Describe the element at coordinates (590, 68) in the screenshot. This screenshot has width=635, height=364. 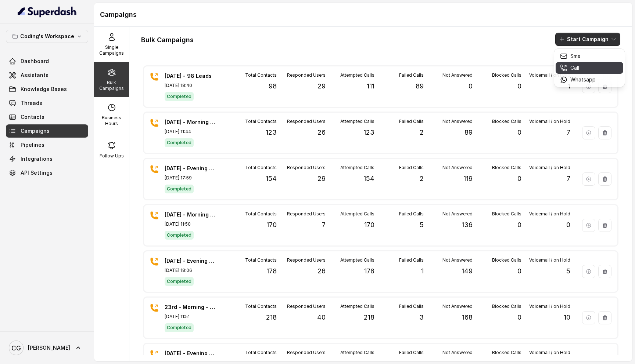
I see `div: Start Campaign` at that location.